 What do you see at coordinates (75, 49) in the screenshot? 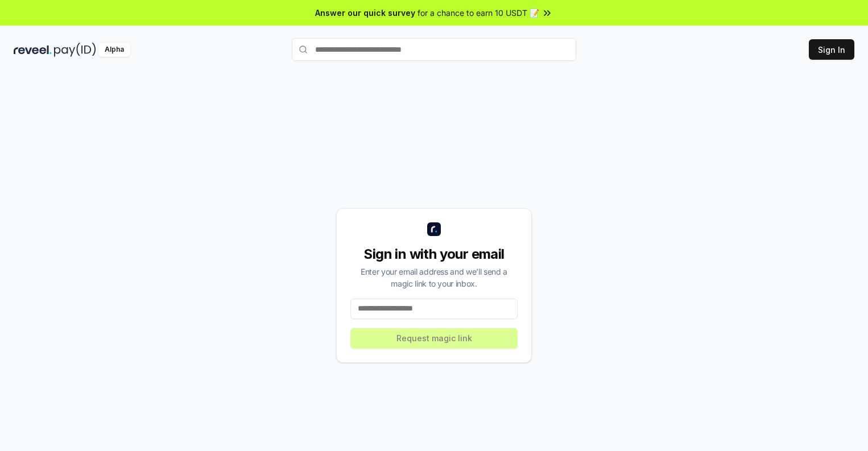
I see `img: pay_id` at bounding box center [75, 49].